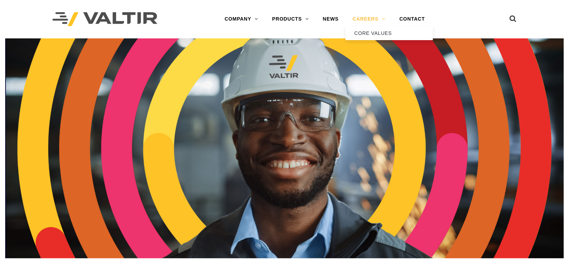  What do you see at coordinates (389, 33) in the screenshot?
I see `a: CORE VALUES` at bounding box center [389, 33].